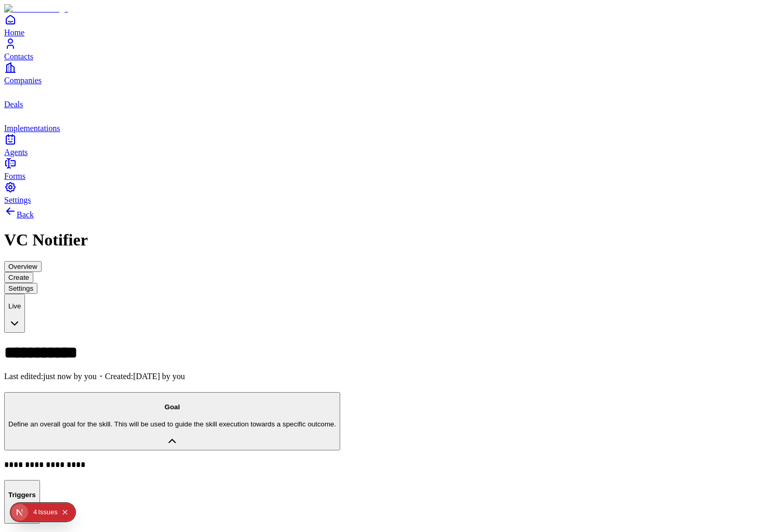 This screenshot has width=775, height=532. Describe the element at coordinates (36, 9) in the screenshot. I see `img: Item Brain Logo` at that location.